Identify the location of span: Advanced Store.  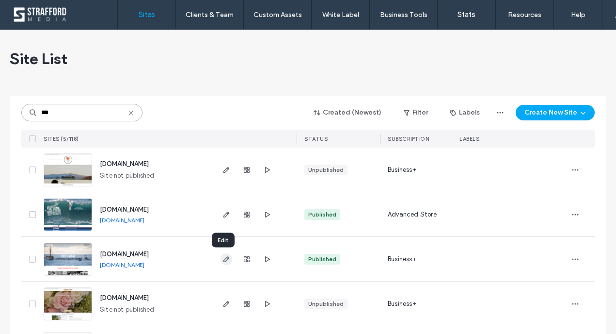
(412, 214).